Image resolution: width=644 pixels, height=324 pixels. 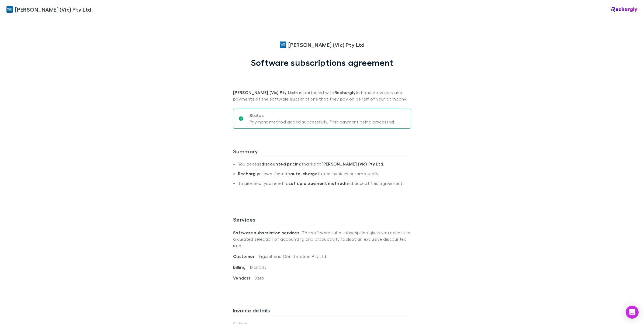 What do you see at coordinates (324, 176) in the screenshot?
I see `li: allows them to future invoices automatically.` at bounding box center [324, 176].